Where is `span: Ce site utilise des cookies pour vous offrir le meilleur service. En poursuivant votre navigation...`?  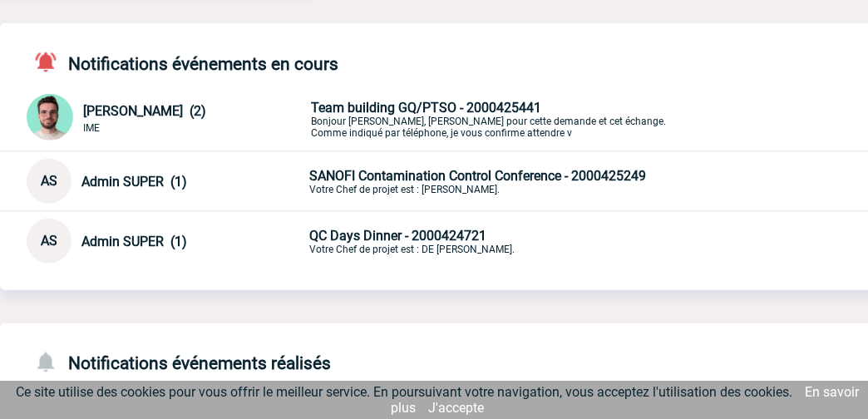
span: Ce site utilise des cookies pour vous offrir le meilleur service. En poursuivant votre navigation... is located at coordinates (404, 391).